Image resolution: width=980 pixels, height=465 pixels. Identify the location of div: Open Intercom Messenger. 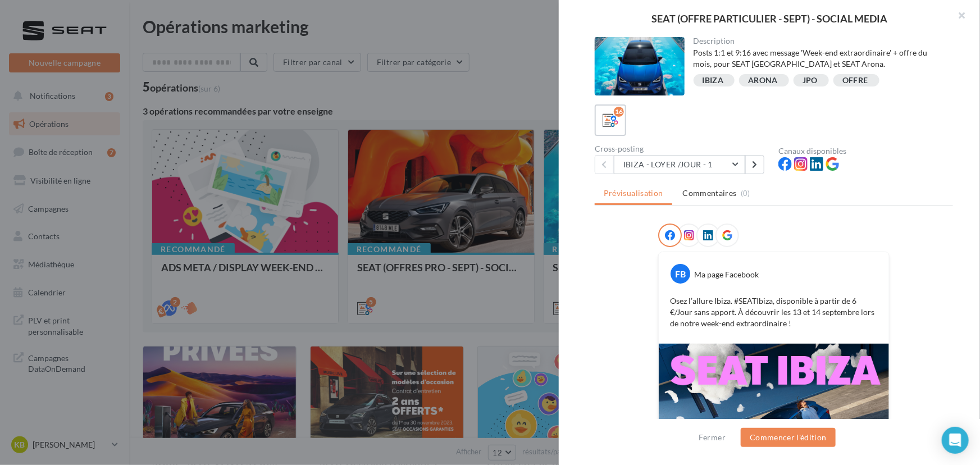
(955, 440).